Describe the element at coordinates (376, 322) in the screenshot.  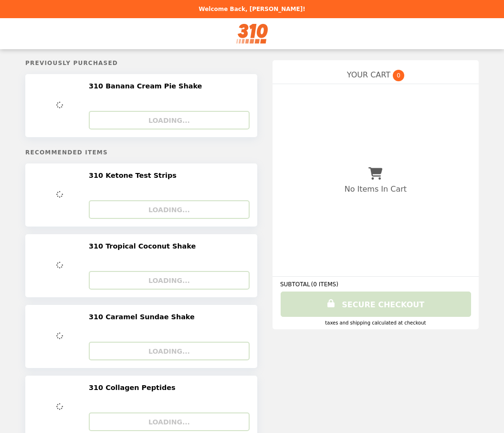
I see `div: Taxes and Shipping calculated at checkout` at that location.